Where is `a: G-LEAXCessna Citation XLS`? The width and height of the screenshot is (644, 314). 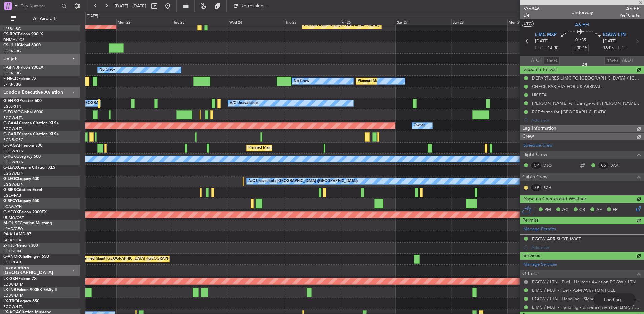 a: G-LEAXCessna Citation XLS is located at coordinates (29, 168).